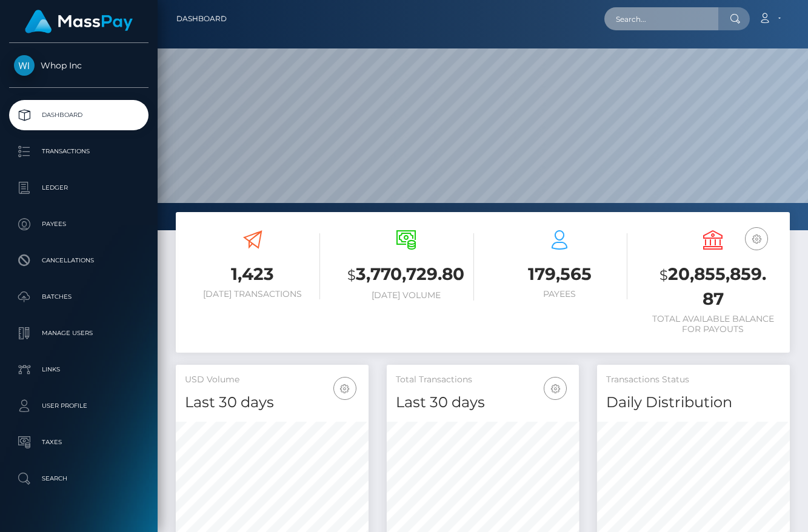 This screenshot has width=808, height=532. Describe the element at coordinates (24, 65) in the screenshot. I see `img: Whop Inc` at that location.